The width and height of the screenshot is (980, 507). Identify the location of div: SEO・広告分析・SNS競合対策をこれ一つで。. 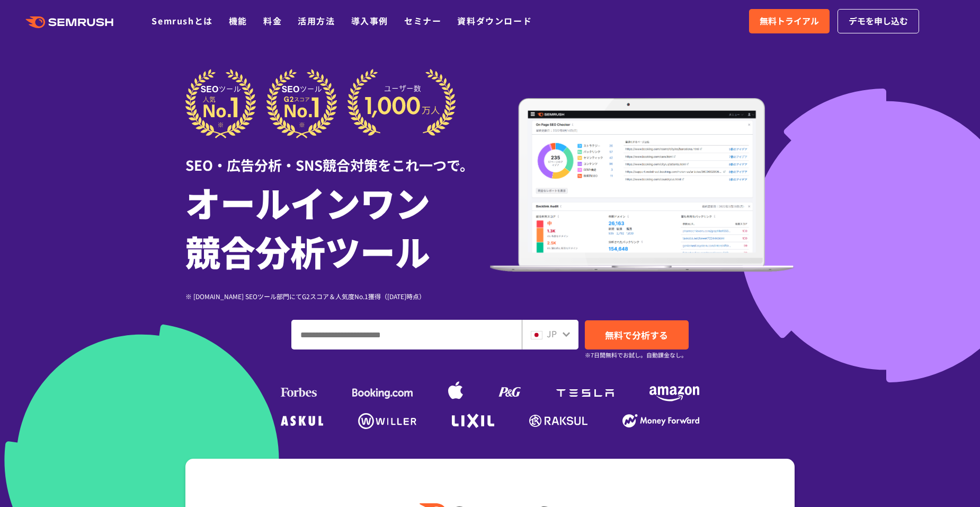
(337, 156).